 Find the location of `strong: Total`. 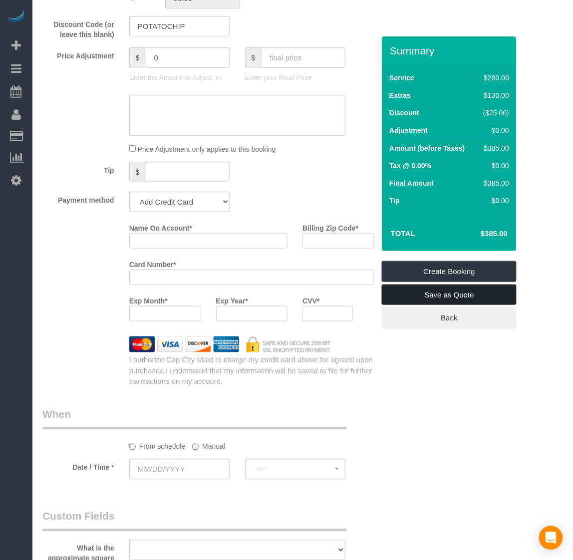

strong: Total is located at coordinates (403, 233).